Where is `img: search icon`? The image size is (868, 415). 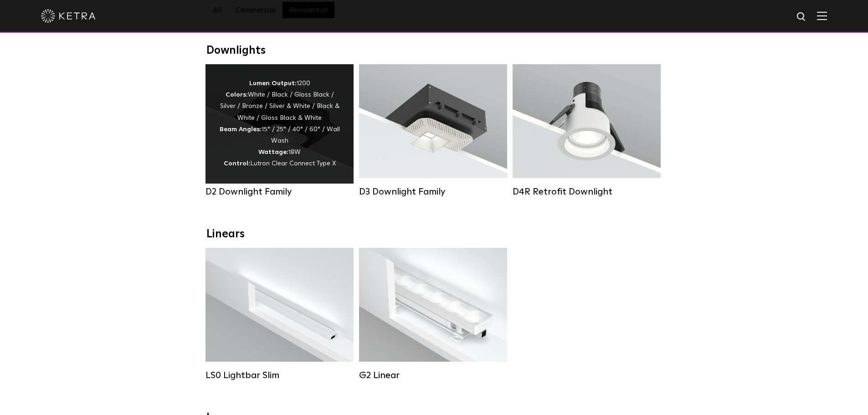
img: search icon is located at coordinates (801, 17).